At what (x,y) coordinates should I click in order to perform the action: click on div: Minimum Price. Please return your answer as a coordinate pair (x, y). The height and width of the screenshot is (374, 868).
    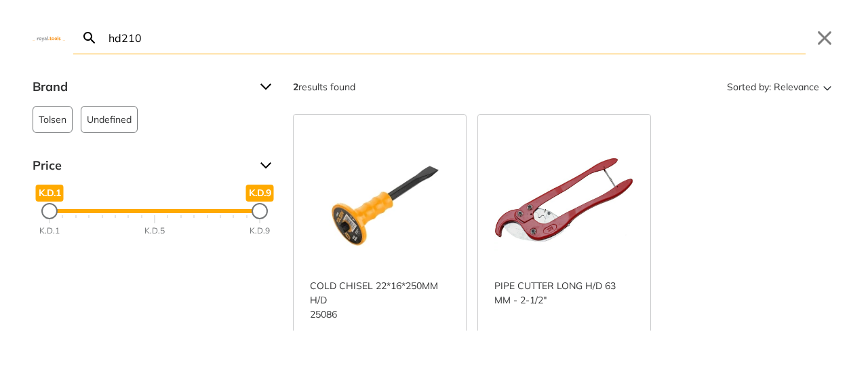
    Looking at the image, I should click on (49, 211).